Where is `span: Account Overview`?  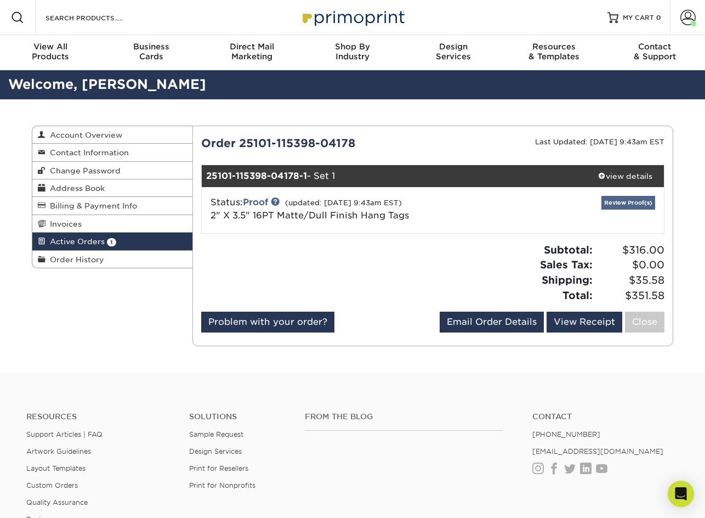
span: Account Overview is located at coordinates (84, 135).